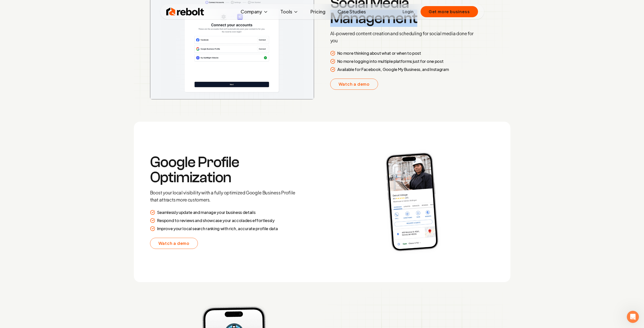 This screenshot has height=328, width=644. What do you see at coordinates (289, 12) in the screenshot?
I see `button: Tools` at bounding box center [289, 12].